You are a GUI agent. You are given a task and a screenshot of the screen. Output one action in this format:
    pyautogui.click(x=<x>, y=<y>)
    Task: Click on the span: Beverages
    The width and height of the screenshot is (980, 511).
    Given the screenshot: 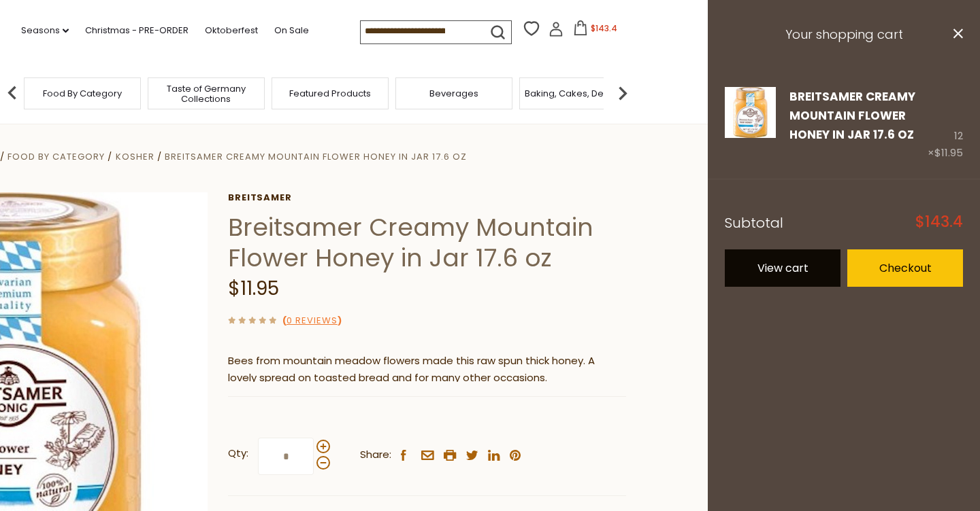 What is the action you would take?
    pyautogui.click(x=454, y=93)
    